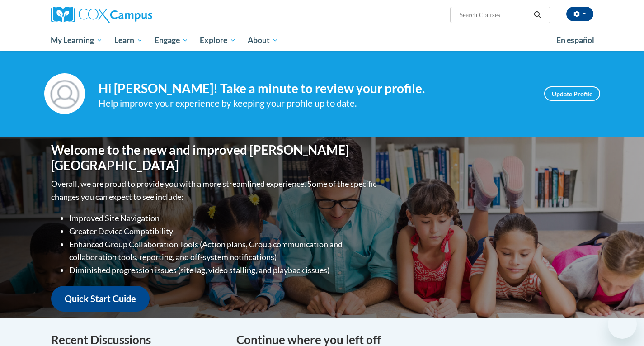  I want to click on a: Engage, so click(171, 40).